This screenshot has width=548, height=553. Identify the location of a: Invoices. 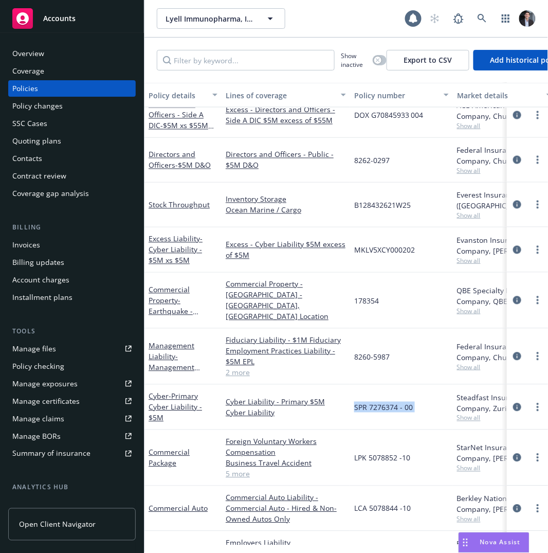
(72, 245).